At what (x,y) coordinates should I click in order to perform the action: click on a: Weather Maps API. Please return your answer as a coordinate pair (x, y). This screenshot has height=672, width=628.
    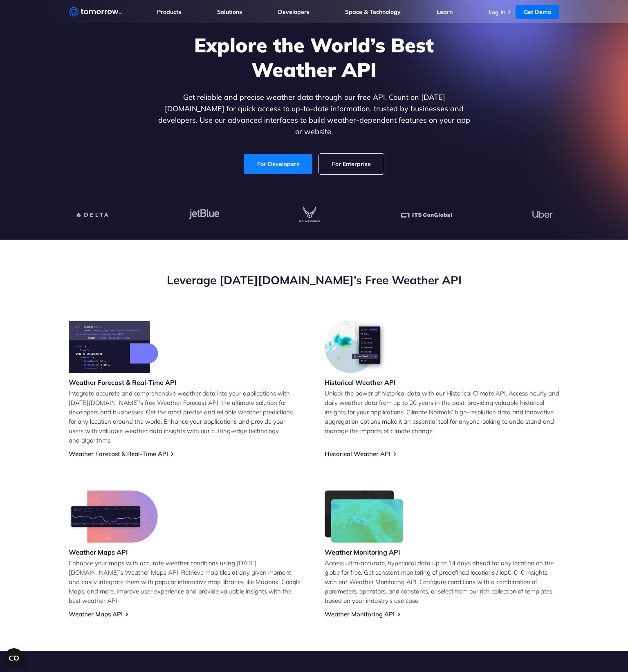
    Looking at the image, I should click on (96, 614).